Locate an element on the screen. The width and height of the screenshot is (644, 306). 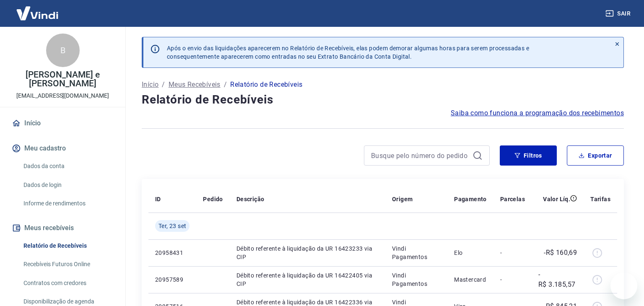
div: B is located at coordinates (63, 51).